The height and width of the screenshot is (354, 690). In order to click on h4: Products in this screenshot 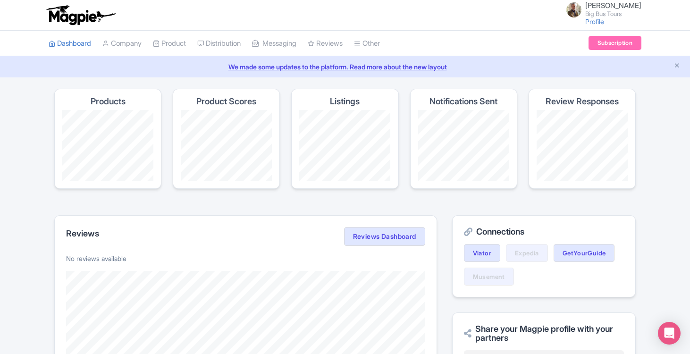, I will do `click(108, 101)`.